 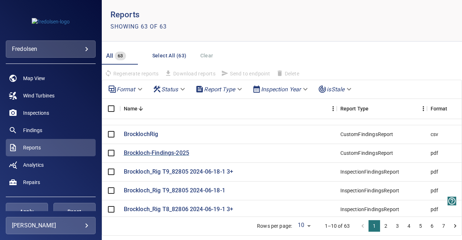 What do you see at coordinates (74, 211) in the screenshot?
I see `button: Reset` at bounding box center [74, 211].